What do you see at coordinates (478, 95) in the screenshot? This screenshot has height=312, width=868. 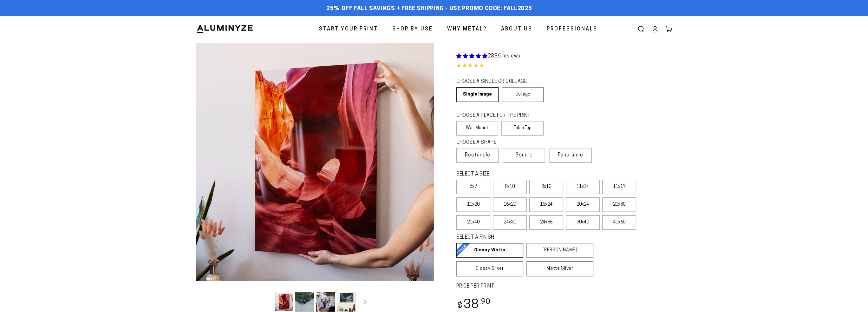 I see `a: Single Image` at bounding box center [478, 95].